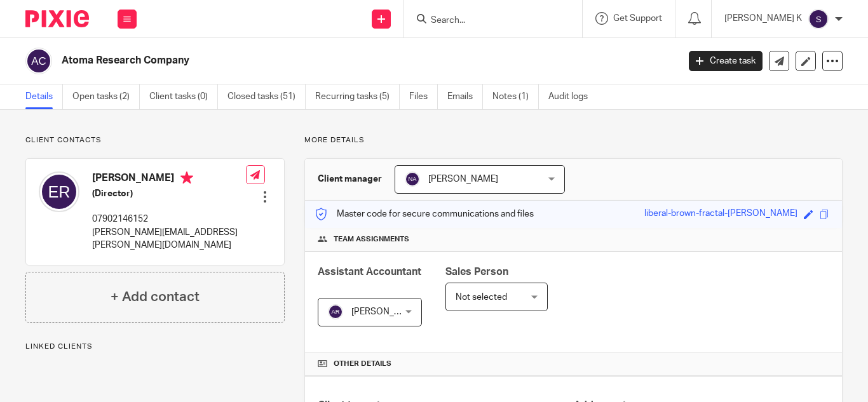 The width and height of the screenshot is (868, 402). I want to click on a: Create task, so click(726, 61).